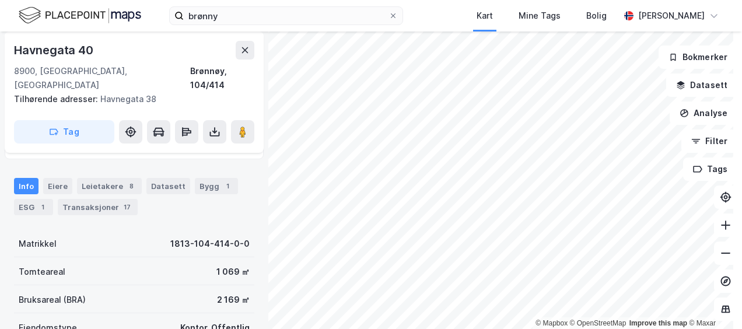  Describe the element at coordinates (109, 186) in the screenshot. I see `div: Leietakere` at that location.